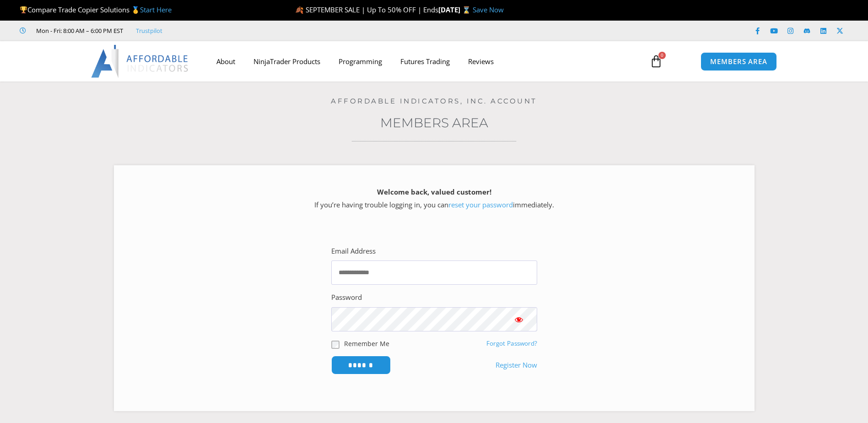 The image size is (868, 423). Describe the element at coordinates (287, 61) in the screenshot. I see `a: NinjaTrader Products` at that location.